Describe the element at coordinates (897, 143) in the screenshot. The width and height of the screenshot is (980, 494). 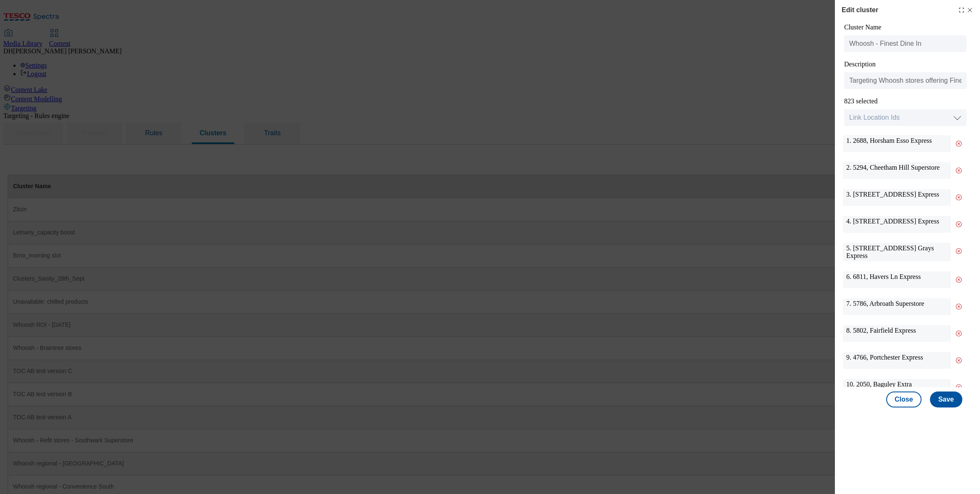
I see `div: 1. 2688, Horsham Esso Express` at that location.